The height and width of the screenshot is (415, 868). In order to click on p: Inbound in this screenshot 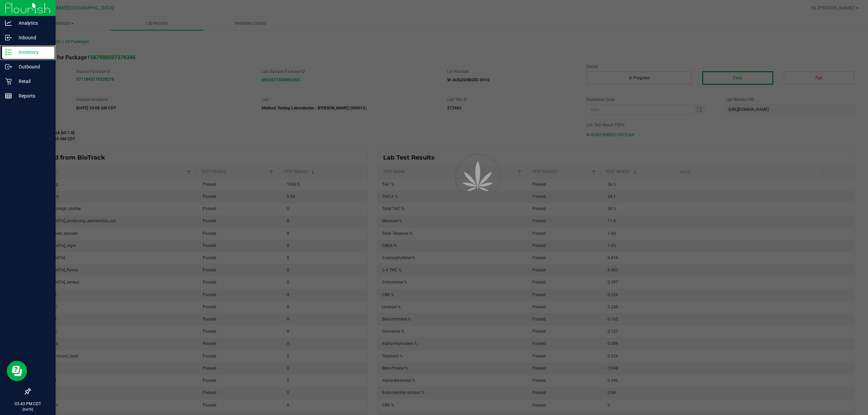, I will do `click(32, 37)`.